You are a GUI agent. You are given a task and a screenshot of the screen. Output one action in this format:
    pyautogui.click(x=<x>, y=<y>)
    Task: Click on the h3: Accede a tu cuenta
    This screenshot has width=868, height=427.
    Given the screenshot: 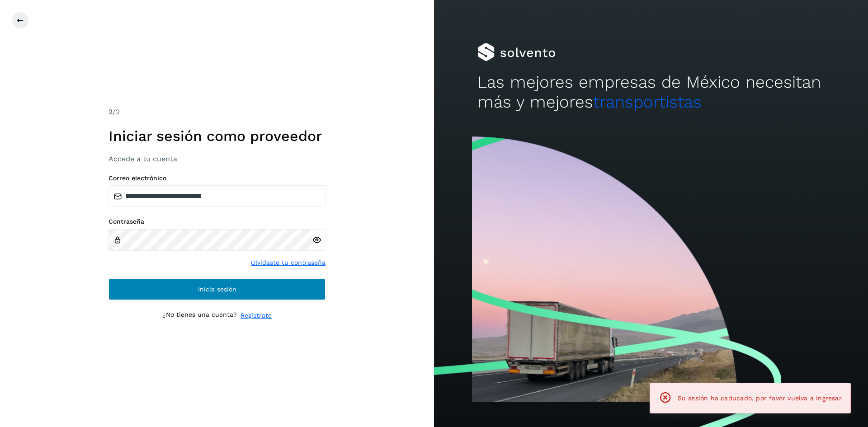 What is the action you would take?
    pyautogui.click(x=217, y=159)
    